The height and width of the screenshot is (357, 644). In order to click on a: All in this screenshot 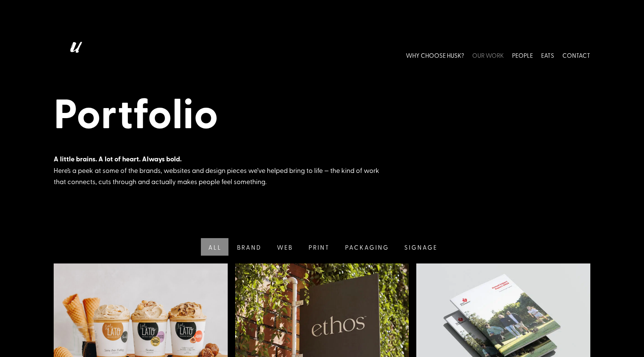, I will do `click(214, 247)`.